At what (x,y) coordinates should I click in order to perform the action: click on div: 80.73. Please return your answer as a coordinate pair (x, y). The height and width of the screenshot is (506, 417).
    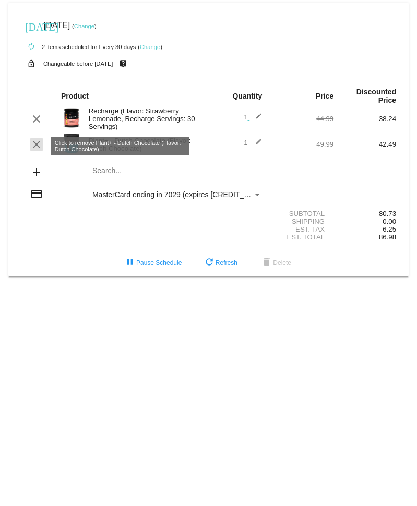
    Looking at the image, I should click on (364, 213).